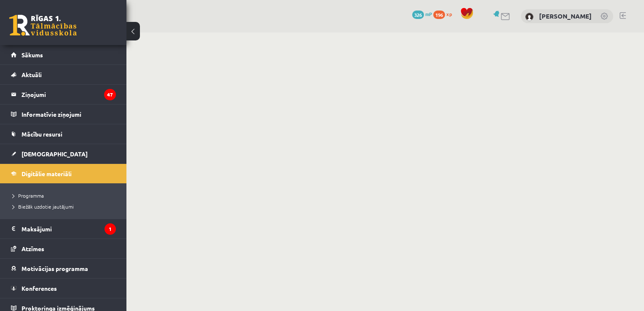 The width and height of the screenshot is (644, 311). Describe the element at coordinates (65, 206) in the screenshot. I see `a: Biežāk uzdotie jautājumi` at that location.